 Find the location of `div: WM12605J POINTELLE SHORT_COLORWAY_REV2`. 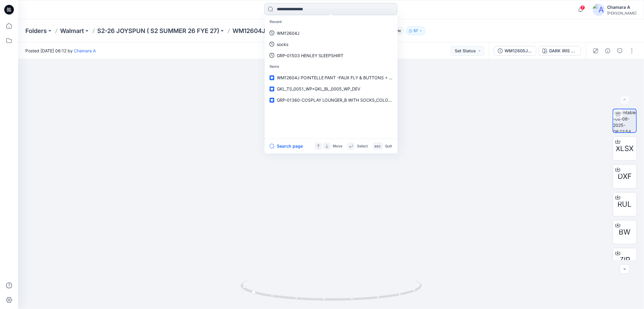

div: WM12605J POINTELLE SHORT_COLORWAY_REV2 is located at coordinates (519, 51).